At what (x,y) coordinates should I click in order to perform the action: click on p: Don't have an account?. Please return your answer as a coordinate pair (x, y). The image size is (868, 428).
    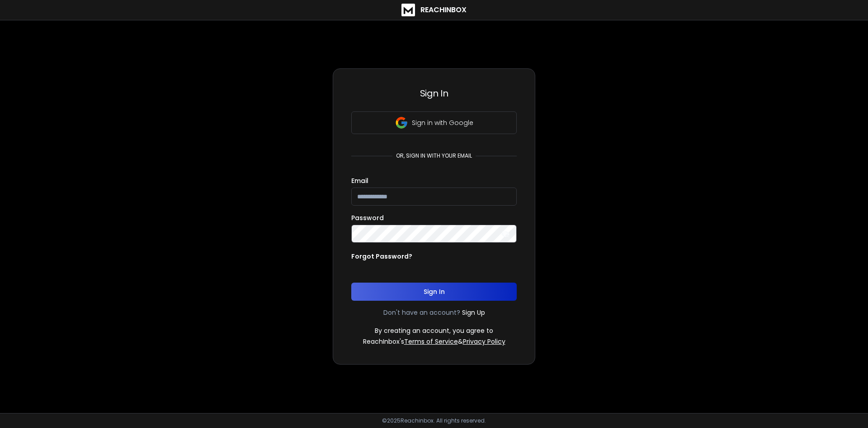
    Looking at the image, I should click on (422, 312).